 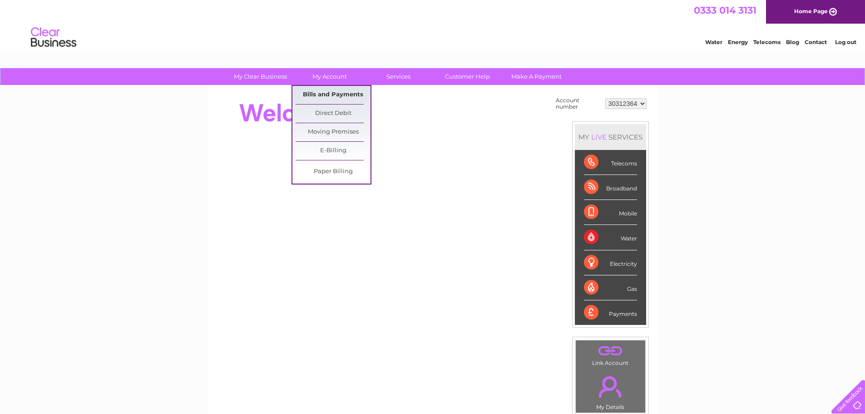 What do you see at coordinates (610, 312) in the screenshot?
I see `div: Payments` at bounding box center [610, 312].